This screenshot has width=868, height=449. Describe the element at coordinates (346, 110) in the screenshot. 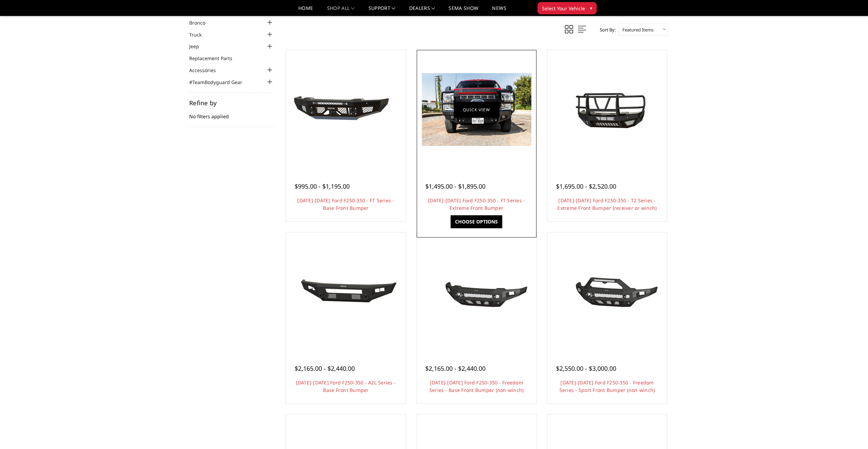

I see `a: 2023-2025 Ford F250-350 - FT Series - Base Front Bumper` at that location.